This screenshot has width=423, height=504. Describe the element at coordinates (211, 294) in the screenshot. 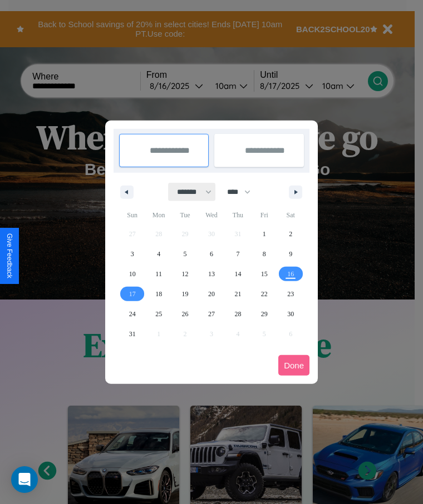

I see `button: 20` at that location.